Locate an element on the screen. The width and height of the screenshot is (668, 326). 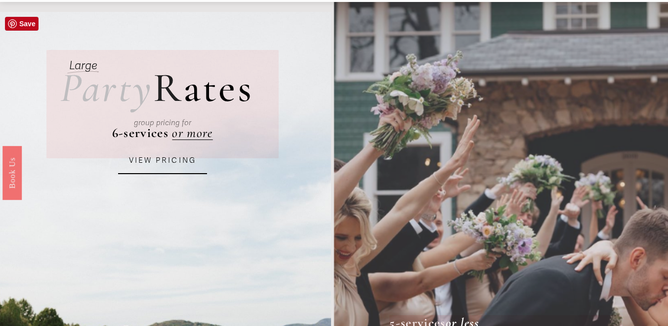
a: Book Us is located at coordinates (12, 172).